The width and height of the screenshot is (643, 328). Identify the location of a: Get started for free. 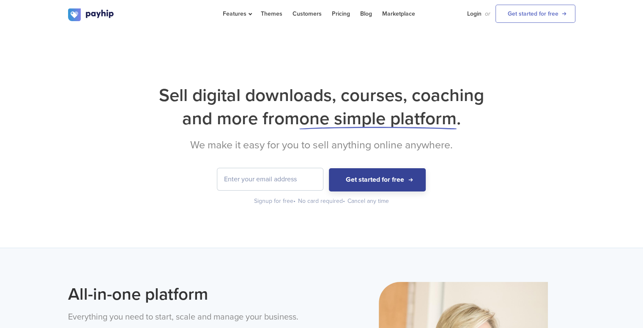
(535, 14).